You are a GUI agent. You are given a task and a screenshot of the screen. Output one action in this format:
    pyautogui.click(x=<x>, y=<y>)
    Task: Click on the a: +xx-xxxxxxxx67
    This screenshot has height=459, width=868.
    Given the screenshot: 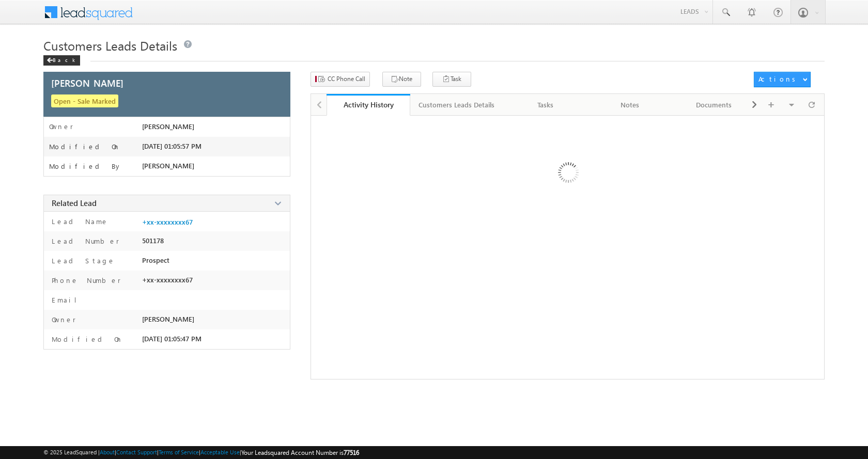 What is the action you would take?
    pyautogui.click(x=167, y=222)
    